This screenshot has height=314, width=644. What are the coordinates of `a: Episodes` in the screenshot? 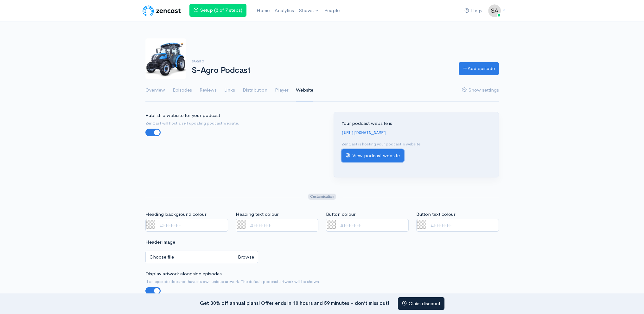 It's located at (182, 91).